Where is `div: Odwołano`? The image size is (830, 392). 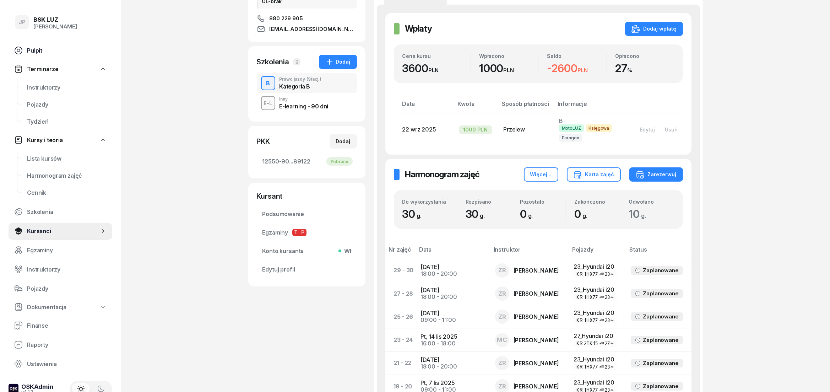
div: Odwołano is located at coordinates (652, 201).